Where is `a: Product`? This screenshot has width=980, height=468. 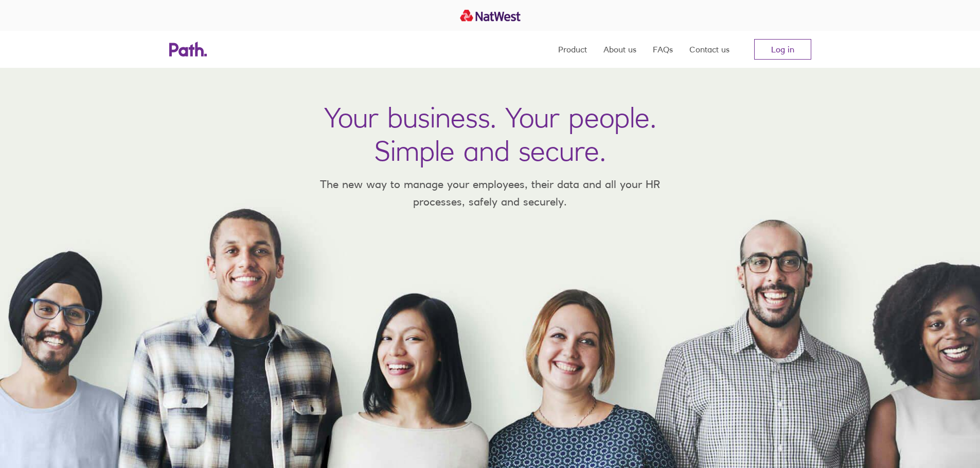
a: Product is located at coordinates (572, 49).